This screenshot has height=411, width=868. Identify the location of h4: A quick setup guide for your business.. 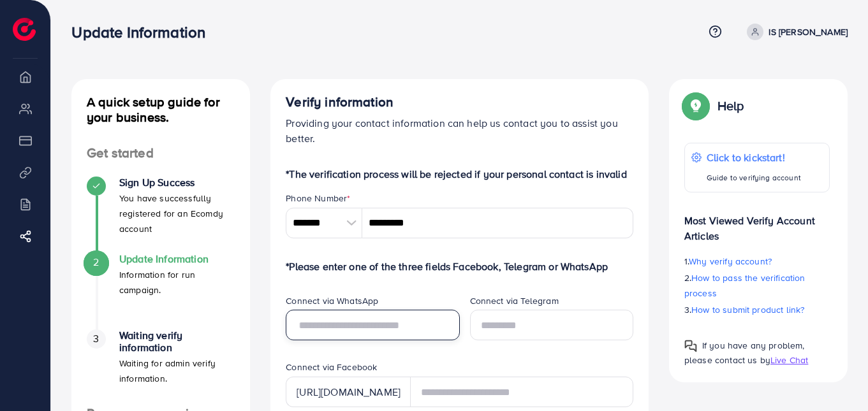
(161, 110).